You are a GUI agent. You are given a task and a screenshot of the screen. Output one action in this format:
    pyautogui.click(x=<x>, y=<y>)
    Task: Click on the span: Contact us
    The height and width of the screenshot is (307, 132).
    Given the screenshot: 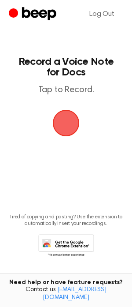 What is the action you would take?
    pyautogui.click(x=66, y=293)
    